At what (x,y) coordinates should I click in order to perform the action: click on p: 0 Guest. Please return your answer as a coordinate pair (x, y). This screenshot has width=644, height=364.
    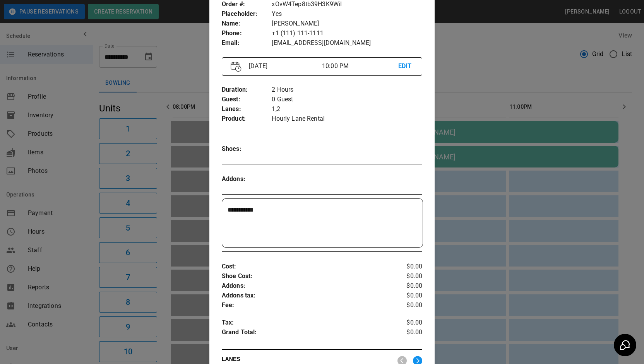
    Looking at the image, I should click on (347, 99).